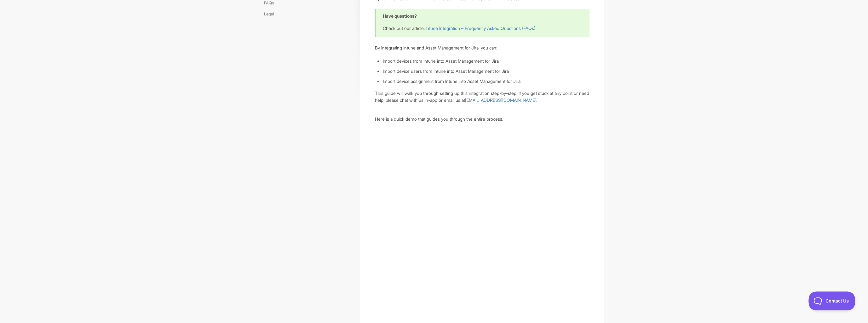 This screenshot has width=868, height=323. What do you see at coordinates (485, 71) in the screenshot?
I see `li: Import device users from Intune into Asset Management for Jira` at bounding box center [485, 71].